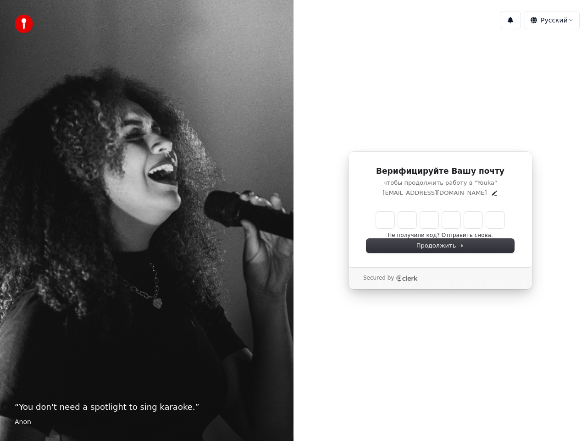 This screenshot has height=441, width=587. I want to click on span: Продолжить, so click(440, 246).